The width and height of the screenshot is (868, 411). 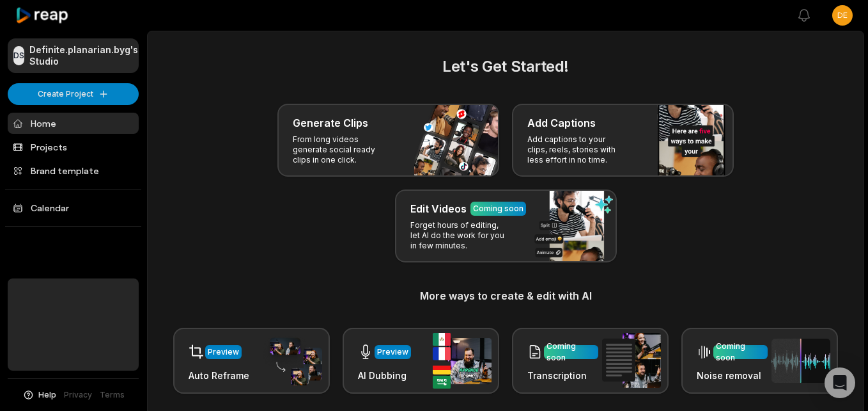 I want to click on a: Brand template, so click(x=73, y=170).